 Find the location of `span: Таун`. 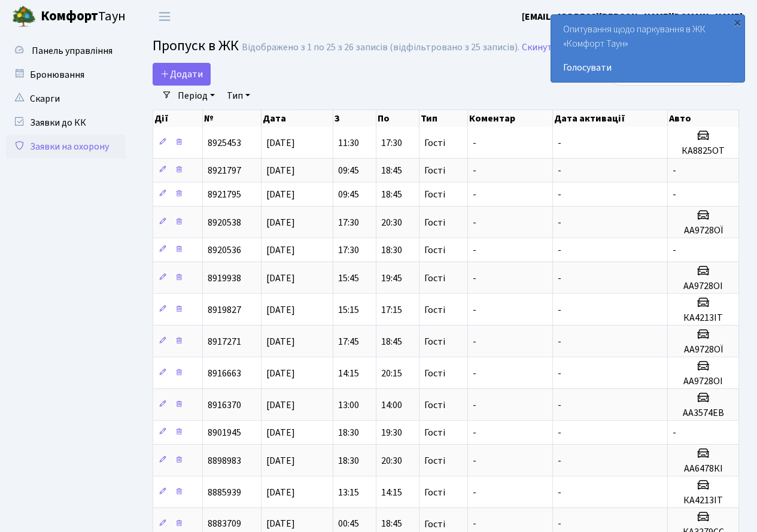

span: Таун is located at coordinates (83, 17).